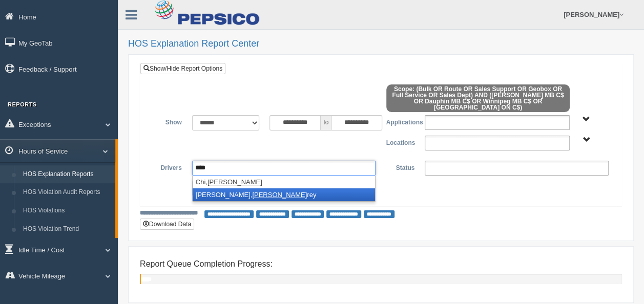 This screenshot has height=304, width=644. What do you see at coordinates (325, 123) in the screenshot?
I see `span: to` at bounding box center [325, 123].